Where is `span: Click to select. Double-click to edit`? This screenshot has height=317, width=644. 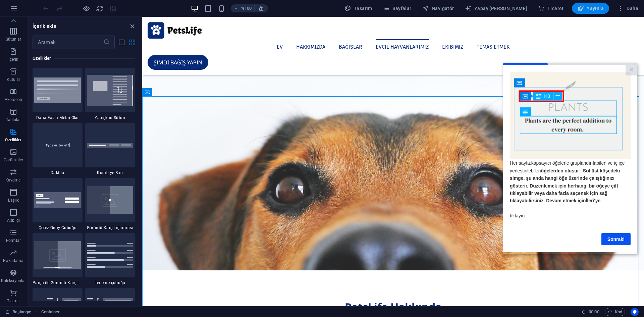
span: Click to select. Double-click to edit is located at coordinates (51, 312).